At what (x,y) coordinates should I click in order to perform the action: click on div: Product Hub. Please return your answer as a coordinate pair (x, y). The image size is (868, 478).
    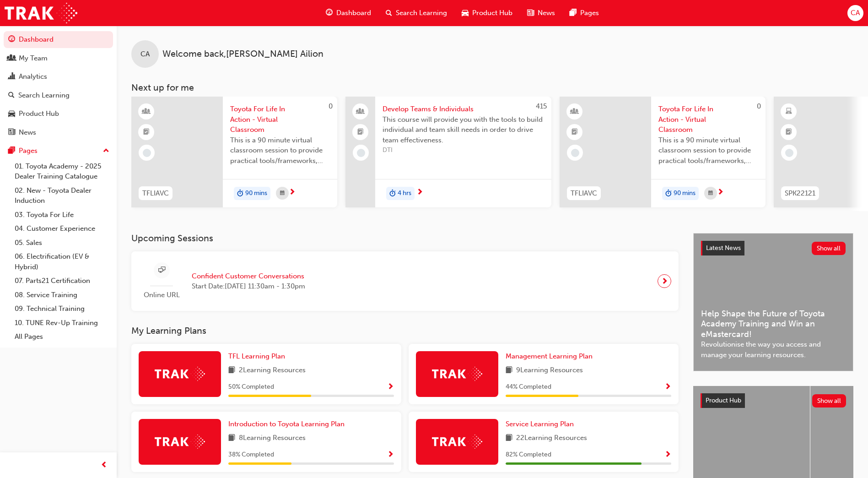
    Looking at the image, I should click on (39, 113).